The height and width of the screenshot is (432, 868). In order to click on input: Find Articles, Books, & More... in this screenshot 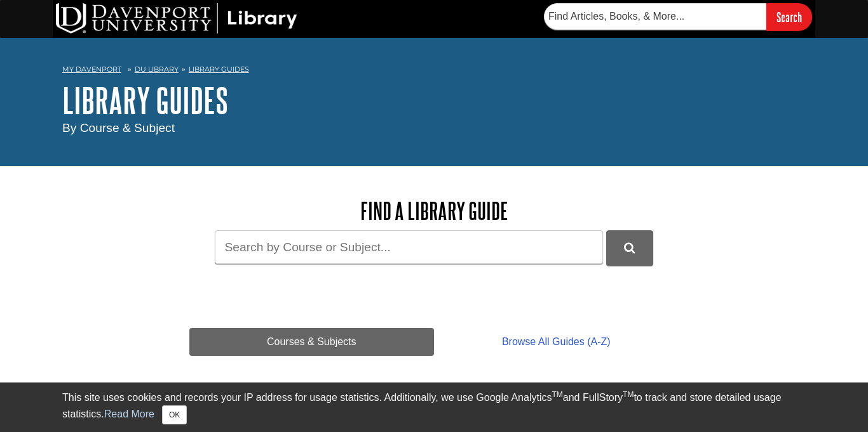, I will do `click(655, 17)`.